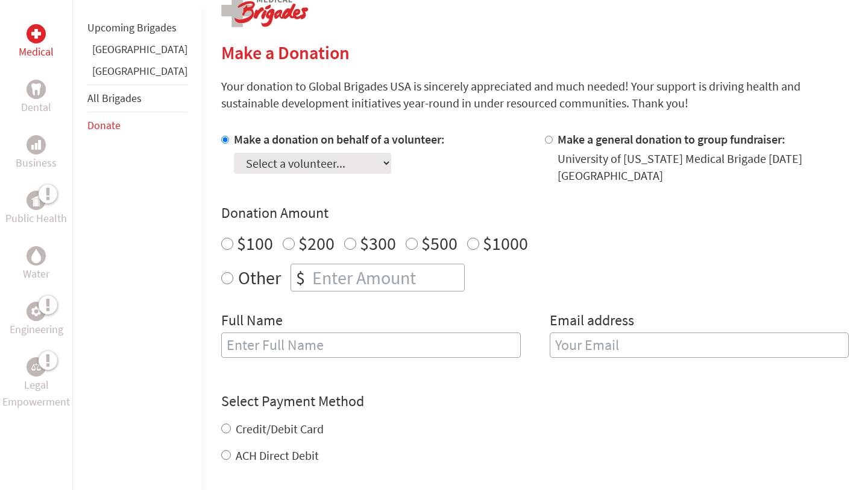 Image resolution: width=868 pixels, height=490 pixels. Describe the element at coordinates (278, 455) in the screenshot. I see `label: ACH Direct Debit` at that location.